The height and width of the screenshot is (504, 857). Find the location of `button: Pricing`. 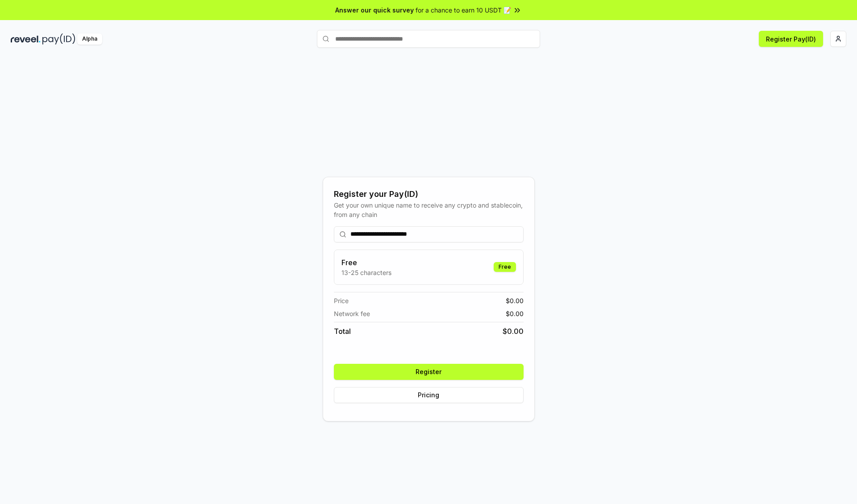

button: Pricing is located at coordinates (428, 395).